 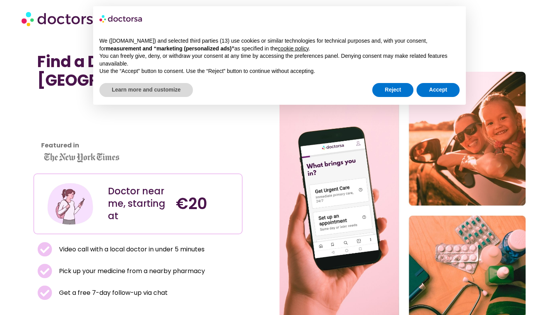 What do you see at coordinates (146, 90) in the screenshot?
I see `button: Learn more and customize` at bounding box center [146, 90].